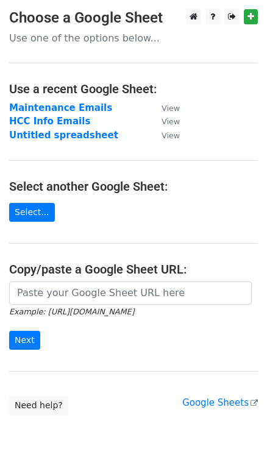 The width and height of the screenshot is (267, 474). I want to click on h3: Choose a Google Sheet, so click(133, 18).